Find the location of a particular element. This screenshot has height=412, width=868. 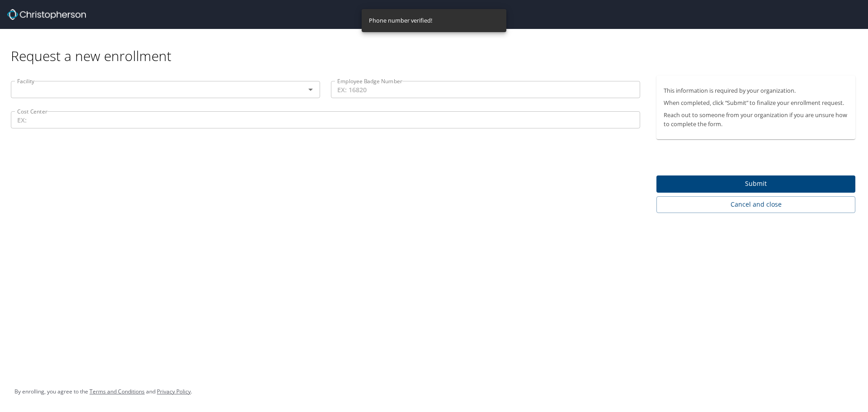

a: Terms and Conditions is located at coordinates (117, 391).